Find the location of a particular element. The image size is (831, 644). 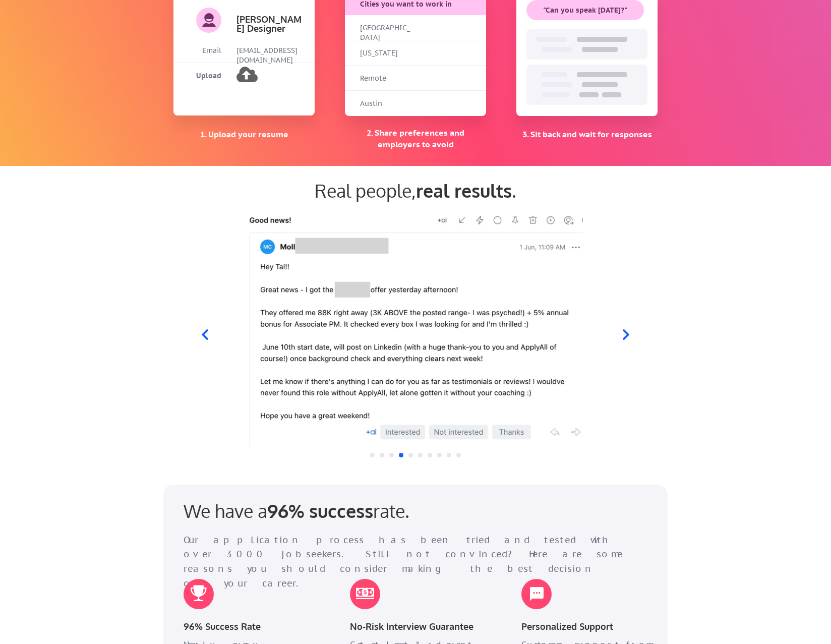

div: Our application process has been tried and tested with over 3000 jobseekers. Still not convinced?... is located at coordinates (407, 562).